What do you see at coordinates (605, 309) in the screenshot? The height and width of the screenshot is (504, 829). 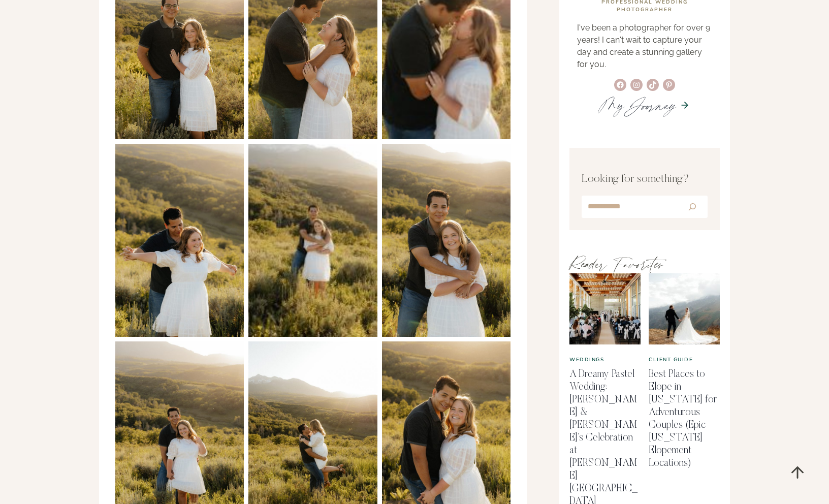 I see `img: A Dreamy Pastel Wedding: Anna & Aaron’s Celebration at Weber Basin Water Conservancy Learning Garden` at bounding box center [605, 309].